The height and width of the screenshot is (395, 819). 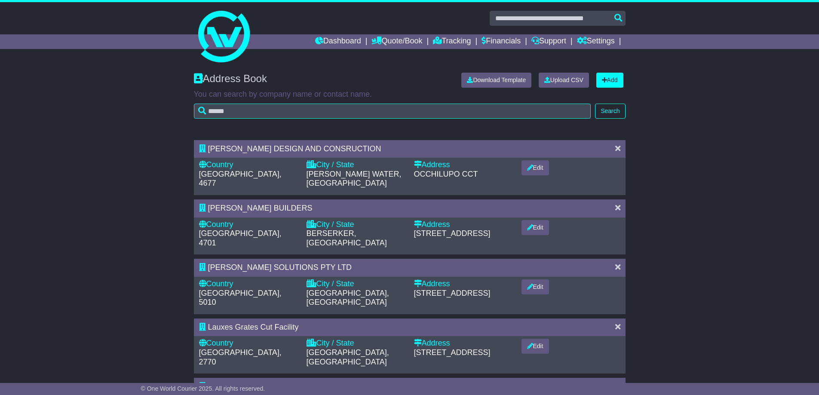 I want to click on a: Settings, so click(x=596, y=42).